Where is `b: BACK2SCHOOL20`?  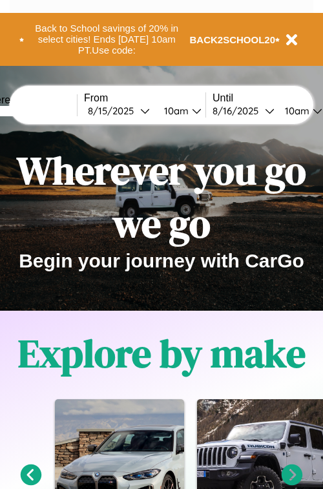 b: BACK2SCHOOL20 is located at coordinates (233, 39).